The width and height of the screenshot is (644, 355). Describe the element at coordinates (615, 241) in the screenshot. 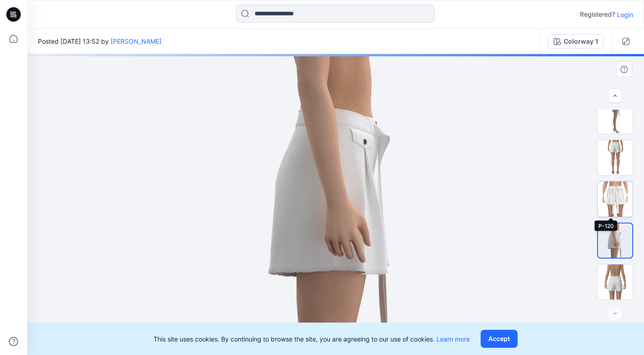

I see `img: P-120_Custom_View_5` at that location.